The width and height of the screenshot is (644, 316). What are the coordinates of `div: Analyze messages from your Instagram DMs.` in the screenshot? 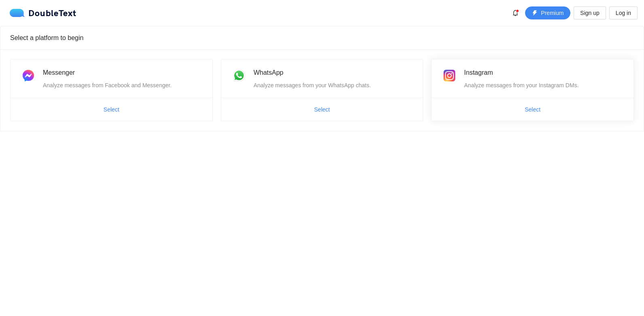 It's located at (543, 85).